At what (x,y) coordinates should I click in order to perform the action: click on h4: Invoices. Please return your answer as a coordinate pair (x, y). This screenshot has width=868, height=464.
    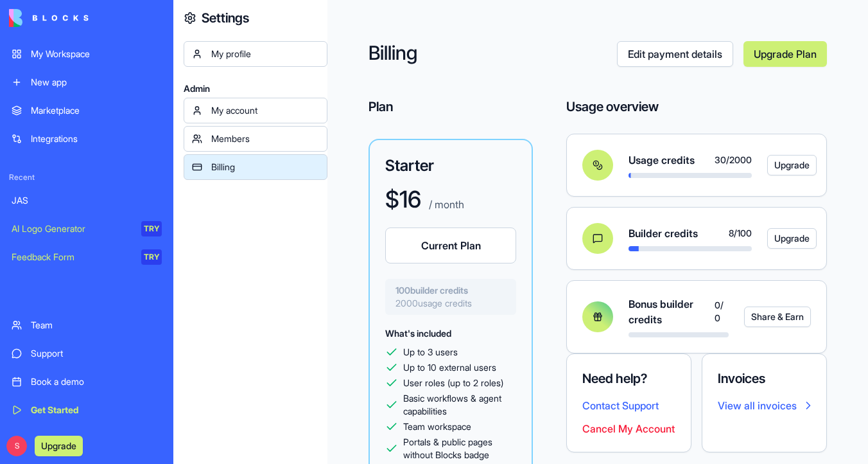
    Looking at the image, I should click on (764, 378).